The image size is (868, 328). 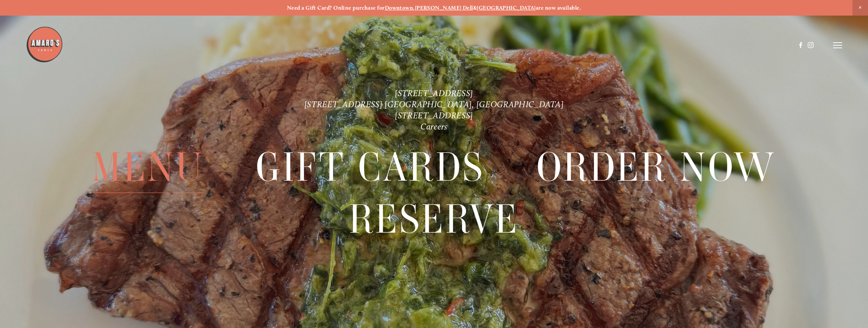 I want to click on img: Amaro's Table, so click(x=44, y=44).